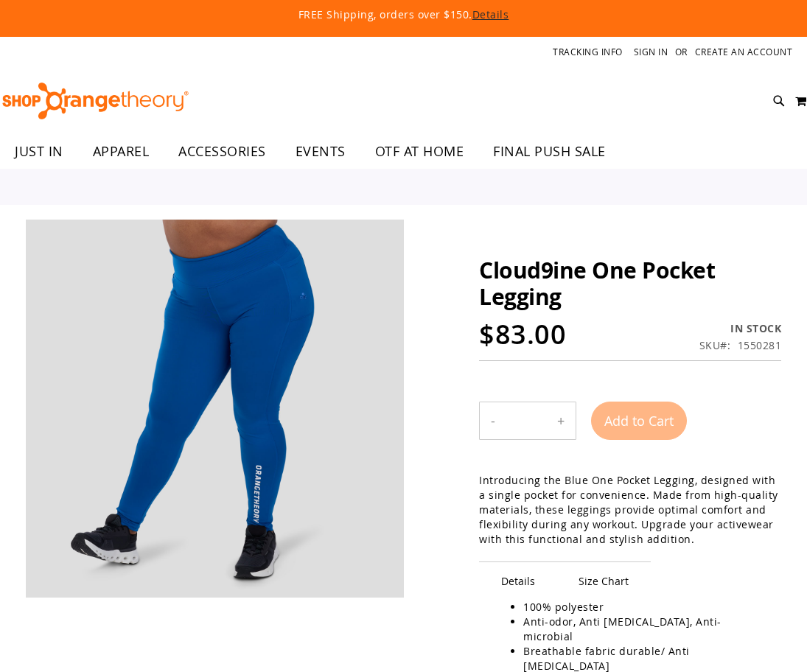  What do you see at coordinates (420, 152) in the screenshot?
I see `a: OTF AT HOME` at bounding box center [420, 152].